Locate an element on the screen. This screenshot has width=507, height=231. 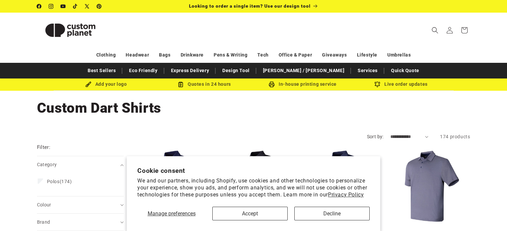
div: Live order updates is located at coordinates (401, 84).